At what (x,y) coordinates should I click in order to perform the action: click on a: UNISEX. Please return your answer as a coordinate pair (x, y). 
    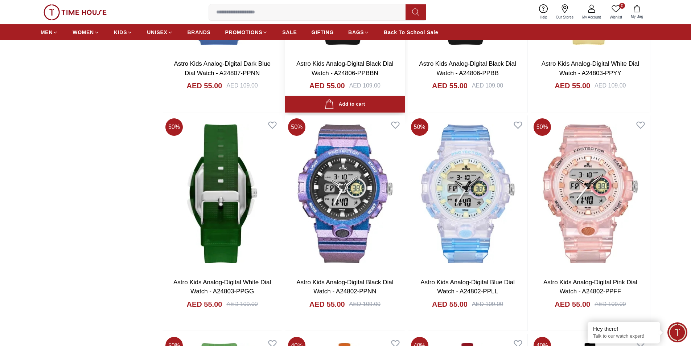
    Looking at the image, I should click on (160, 32).